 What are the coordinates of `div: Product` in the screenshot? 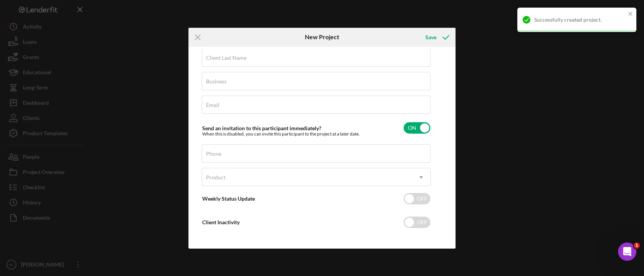 It's located at (215, 178).